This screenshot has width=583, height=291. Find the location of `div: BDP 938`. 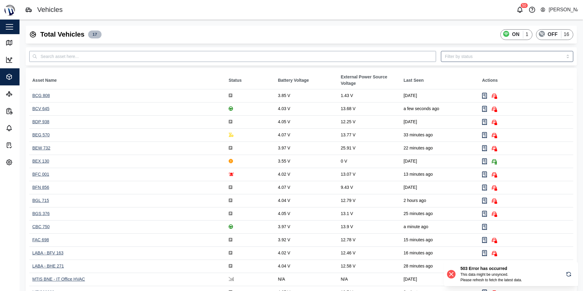

div: BDP 938 is located at coordinates (41, 122).